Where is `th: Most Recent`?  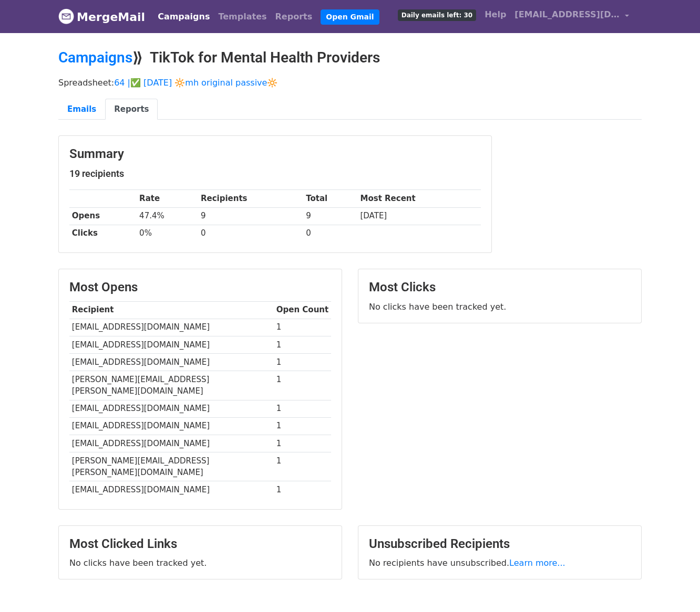
th: Most Recent is located at coordinates (420, 199).